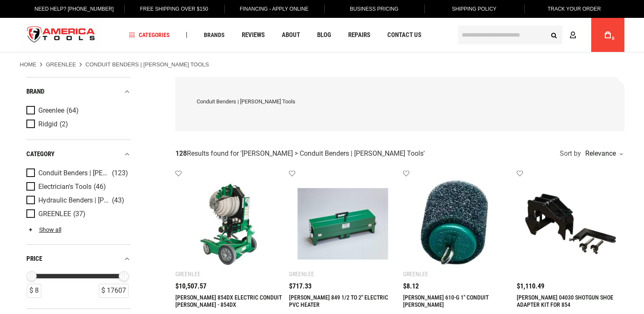 The width and height of the screenshot is (644, 314). What do you see at coordinates (291, 35) in the screenshot?
I see `a: About` at bounding box center [291, 35].